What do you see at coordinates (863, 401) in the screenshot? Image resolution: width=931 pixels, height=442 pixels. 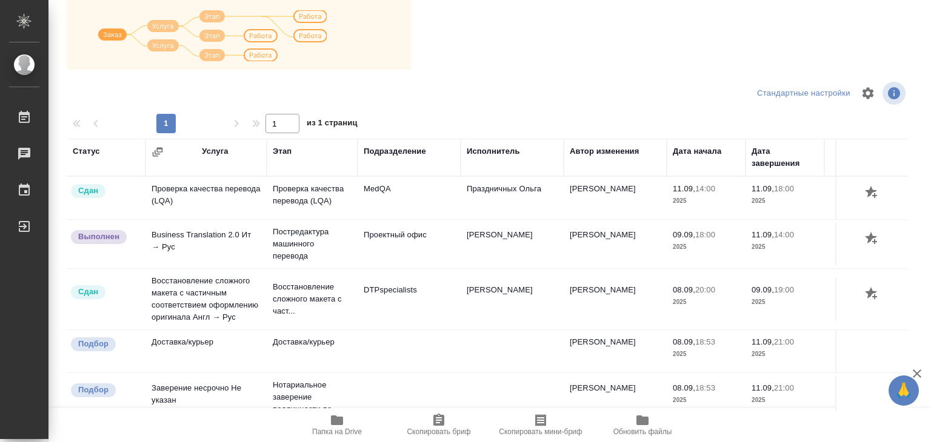 I see `p: док.` at bounding box center [863, 401].